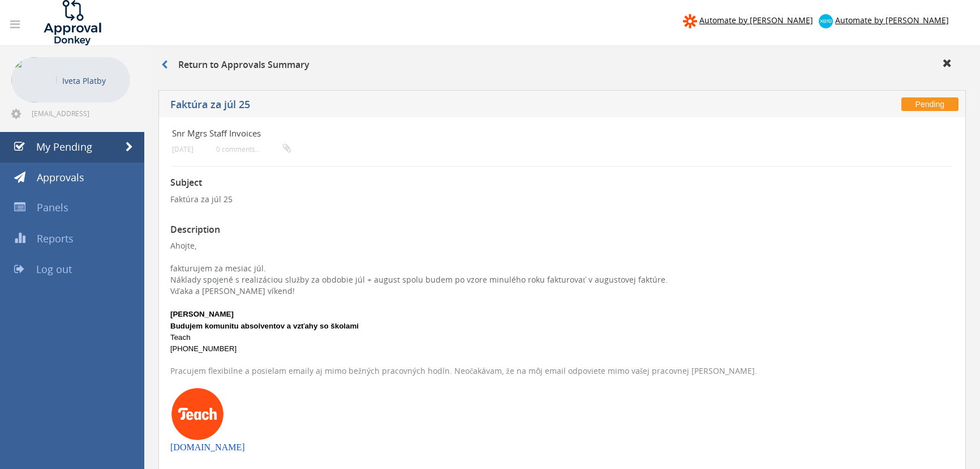 The height and width of the screenshot is (469, 980). Describe the element at coordinates (562, 183) in the screenshot. I see `h3: Subject` at that location.